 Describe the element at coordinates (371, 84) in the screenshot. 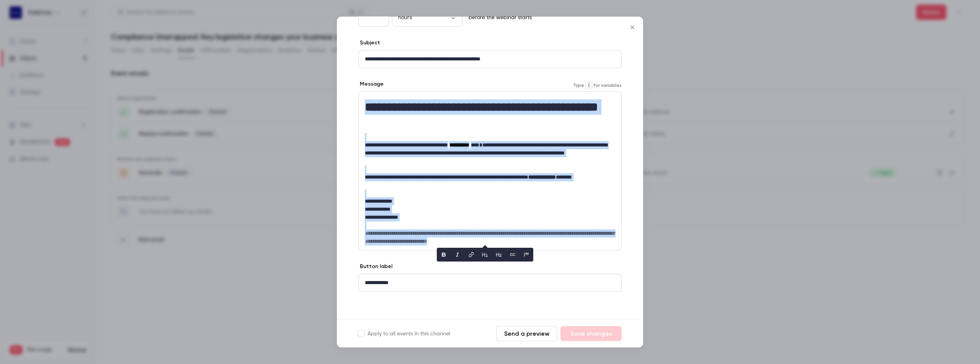

I see `label: Message` at that location.